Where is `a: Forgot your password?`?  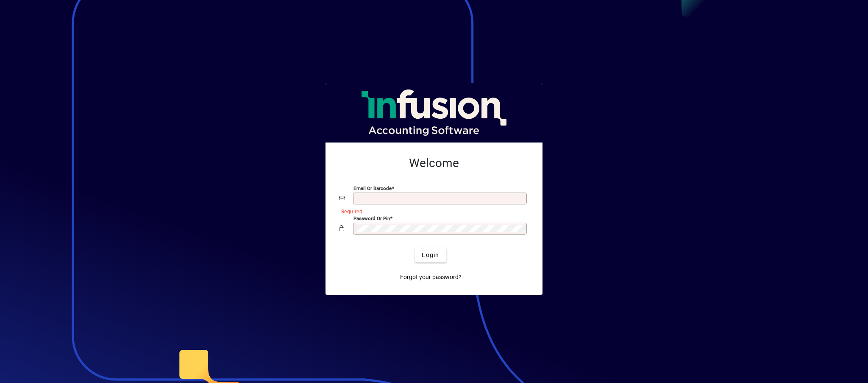 a: Forgot your password? is located at coordinates (431, 277).